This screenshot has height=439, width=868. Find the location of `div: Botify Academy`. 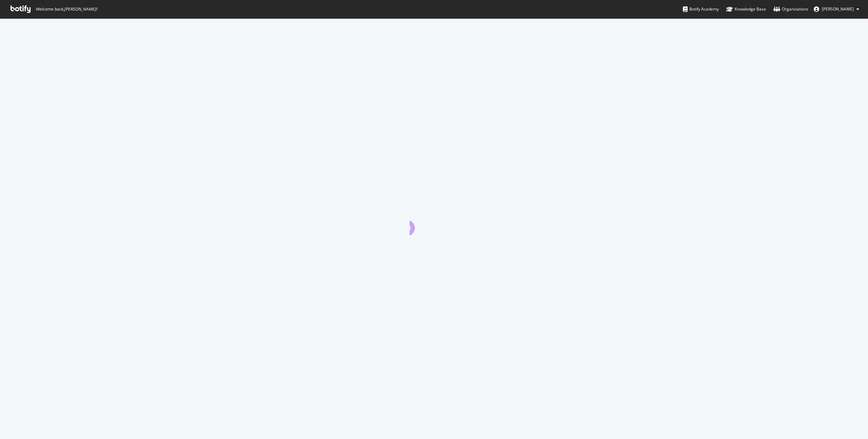

div: Botify Academy is located at coordinates (701, 9).